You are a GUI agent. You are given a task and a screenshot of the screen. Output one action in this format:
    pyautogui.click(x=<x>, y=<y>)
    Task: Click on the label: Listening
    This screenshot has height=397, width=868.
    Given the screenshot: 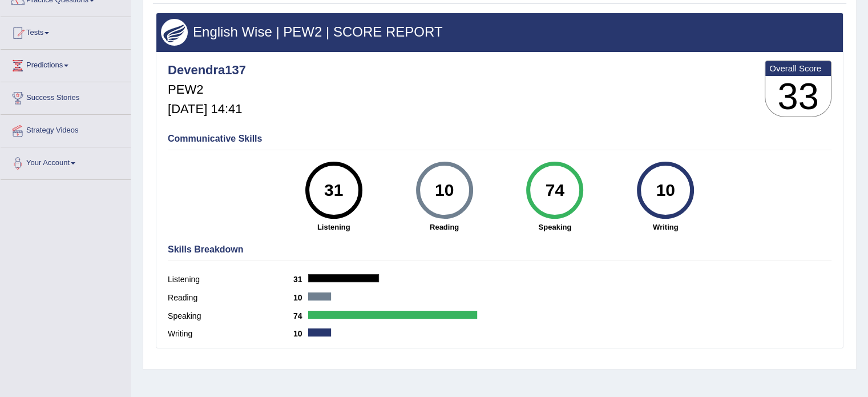 What is the action you would take?
    pyautogui.click(x=230, y=280)
    